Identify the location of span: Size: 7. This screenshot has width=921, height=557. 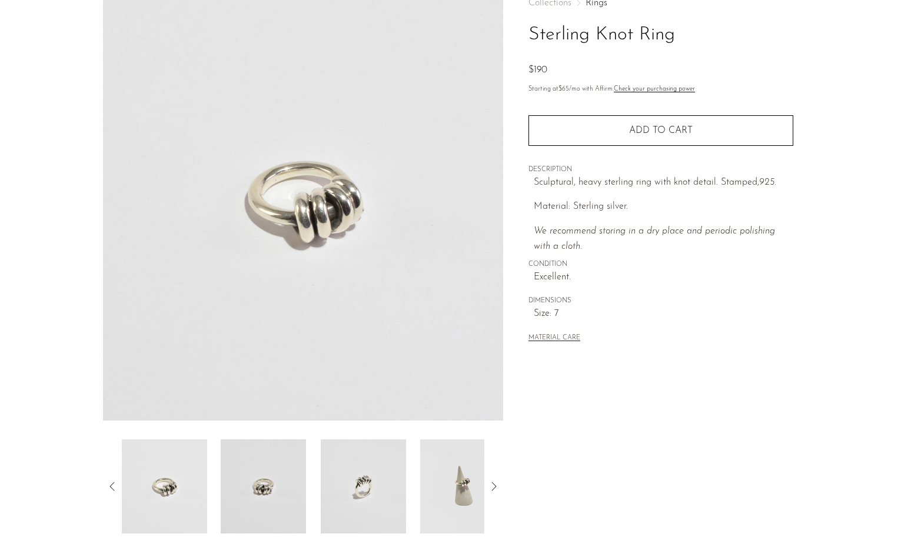
(663, 314).